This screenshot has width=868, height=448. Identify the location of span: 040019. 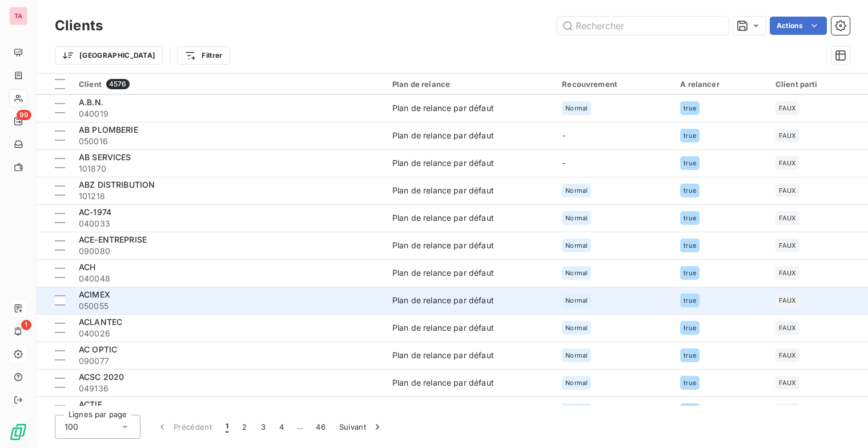
(228, 113).